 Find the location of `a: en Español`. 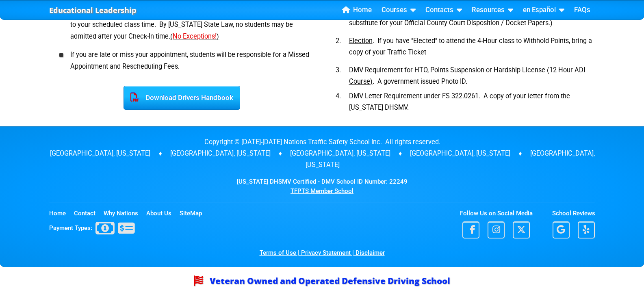

a: en Español is located at coordinates (544, 10).